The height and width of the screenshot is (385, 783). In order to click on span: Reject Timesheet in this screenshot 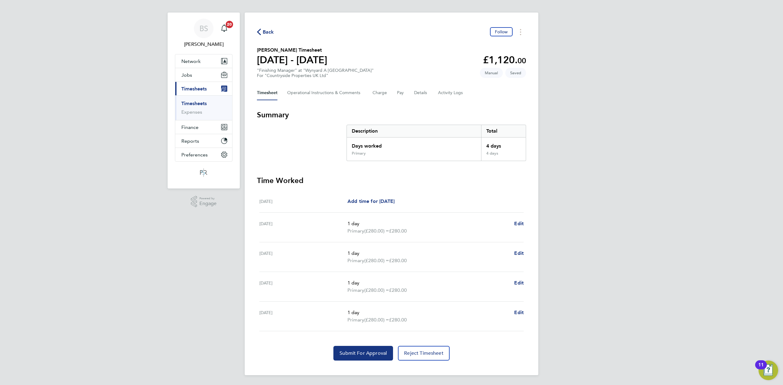, I will do `click(423, 353)`.